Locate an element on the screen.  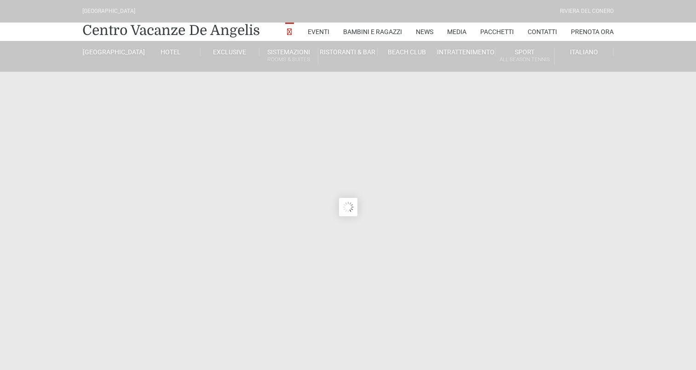
a: Italiano is located at coordinates (584, 52).